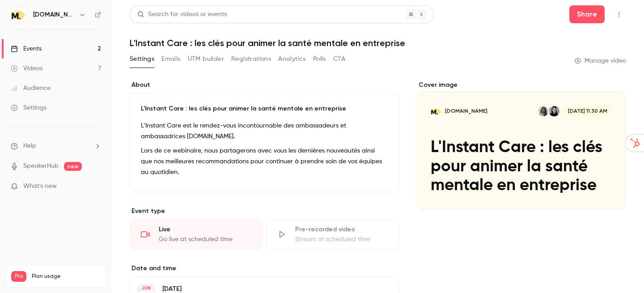  I want to click on span: new, so click(73, 166).